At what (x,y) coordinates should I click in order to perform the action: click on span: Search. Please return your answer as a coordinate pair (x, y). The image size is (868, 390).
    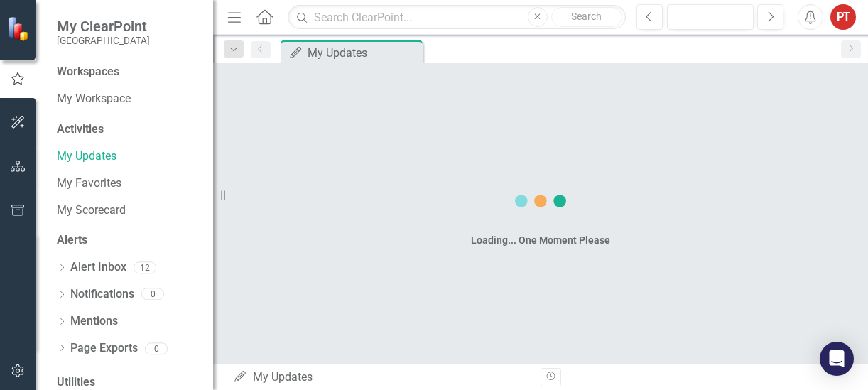
    Looking at the image, I should click on (586, 16).